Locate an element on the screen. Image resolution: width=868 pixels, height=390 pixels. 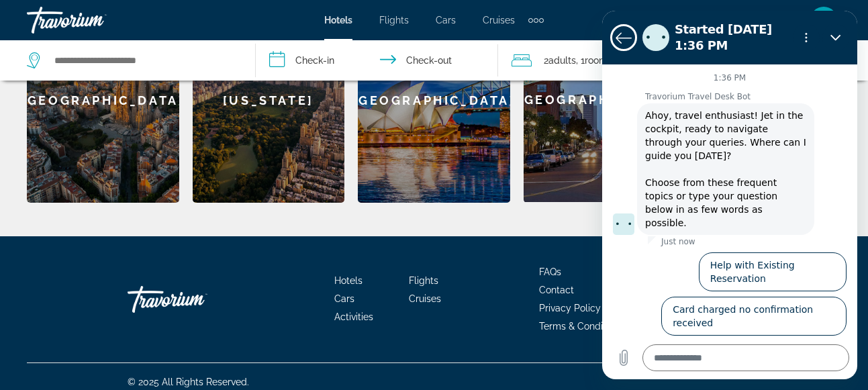
button: Extra navigation items is located at coordinates (536, 20).